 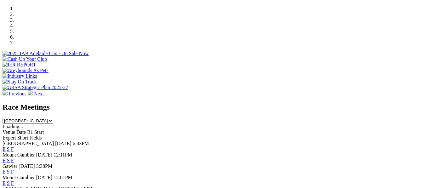 What do you see at coordinates (9, 138) in the screenshot?
I see `span: Expert` at bounding box center [9, 138].